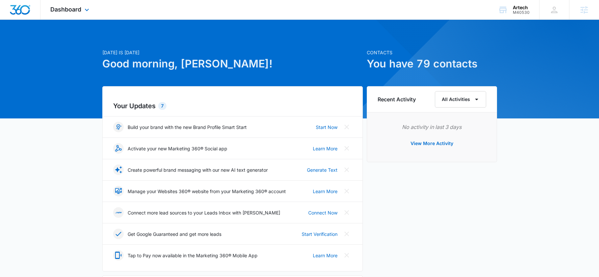  What do you see at coordinates (320, 234) in the screenshot?
I see `a: Start Verification` at bounding box center [320, 234].